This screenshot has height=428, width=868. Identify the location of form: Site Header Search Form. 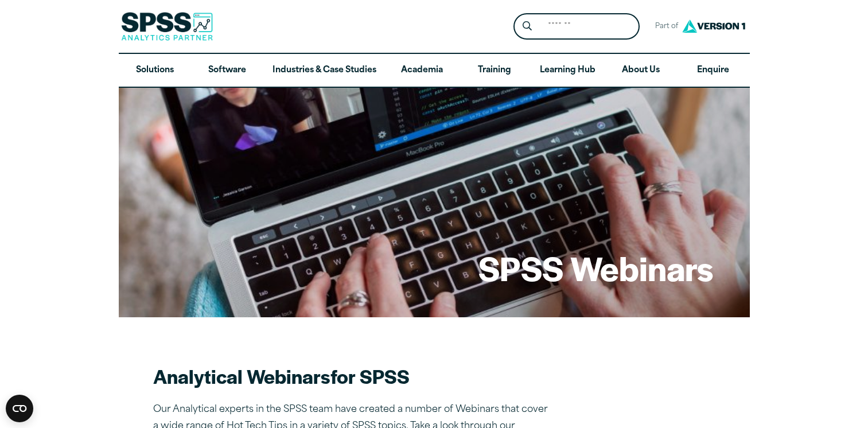
(576, 26).